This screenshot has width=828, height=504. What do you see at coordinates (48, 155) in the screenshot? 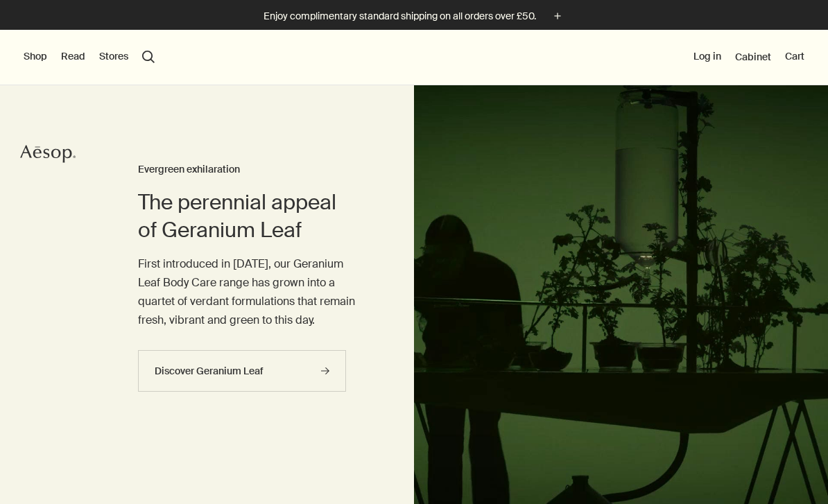
I see `a: Aesop` at bounding box center [48, 155].